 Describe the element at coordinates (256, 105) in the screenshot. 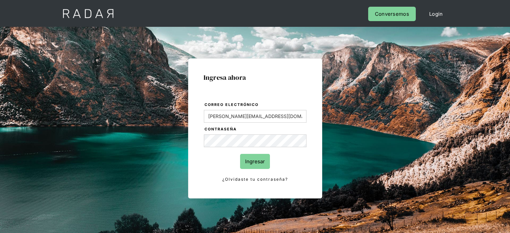

I see `label: Correo electrónico` at that location.